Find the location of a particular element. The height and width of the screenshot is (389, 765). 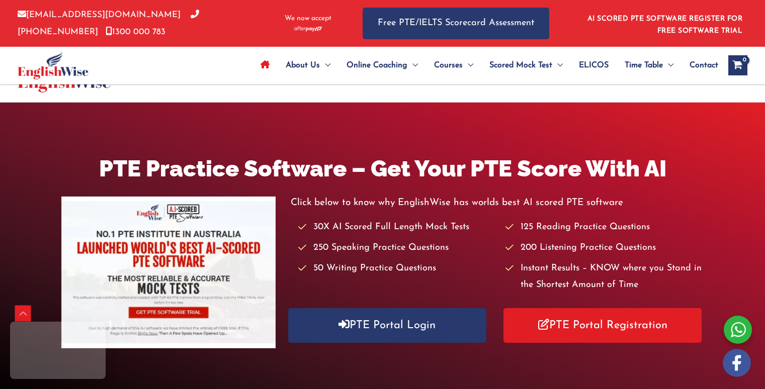

span: Online Coaching is located at coordinates (377, 65).